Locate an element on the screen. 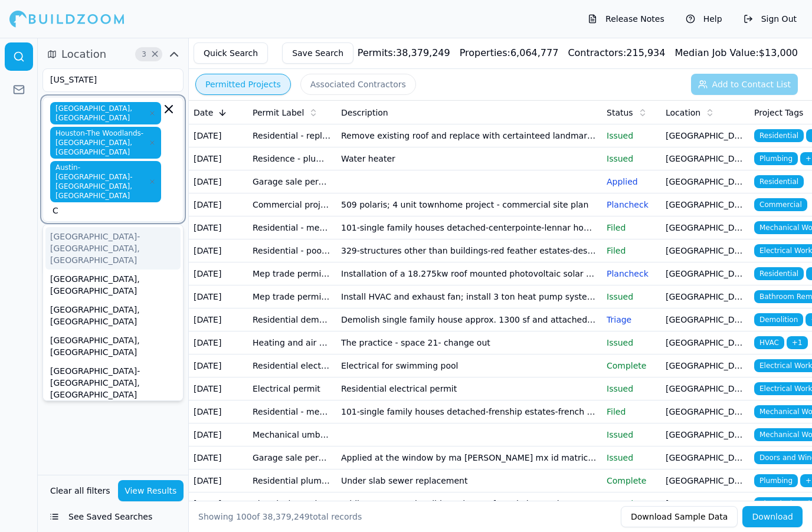 The height and width of the screenshot is (532, 812). span: Permit Label is located at coordinates (278, 113).